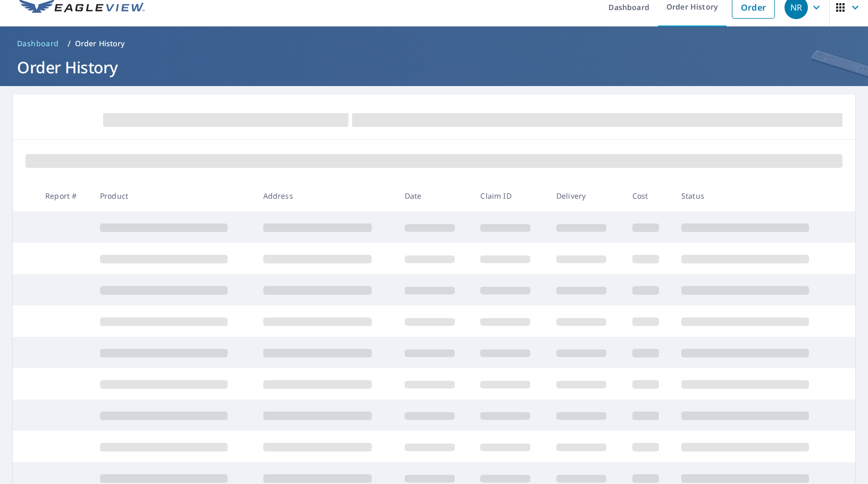 Image resolution: width=868 pixels, height=484 pixels. What do you see at coordinates (100, 44) in the screenshot?
I see `p: Order History` at bounding box center [100, 44].